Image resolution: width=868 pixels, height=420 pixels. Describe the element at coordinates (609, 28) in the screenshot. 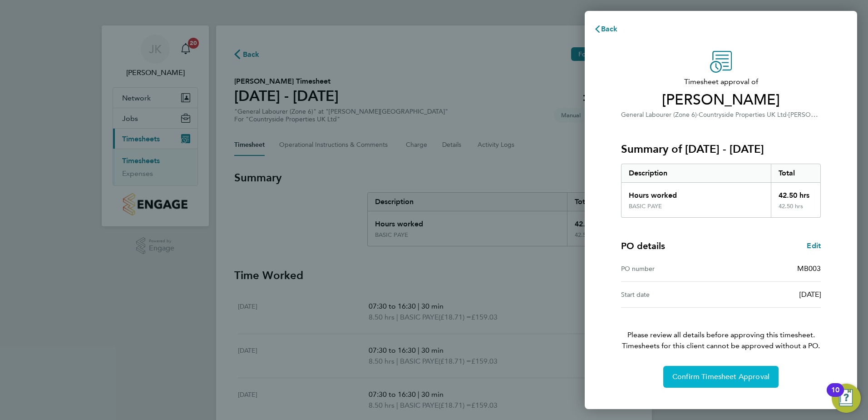

I see `span: Back` at that location.